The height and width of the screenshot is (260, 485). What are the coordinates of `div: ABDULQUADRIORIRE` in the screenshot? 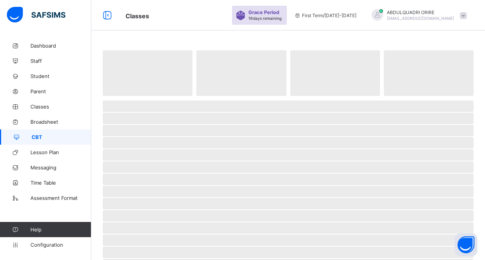 It's located at (417, 15).